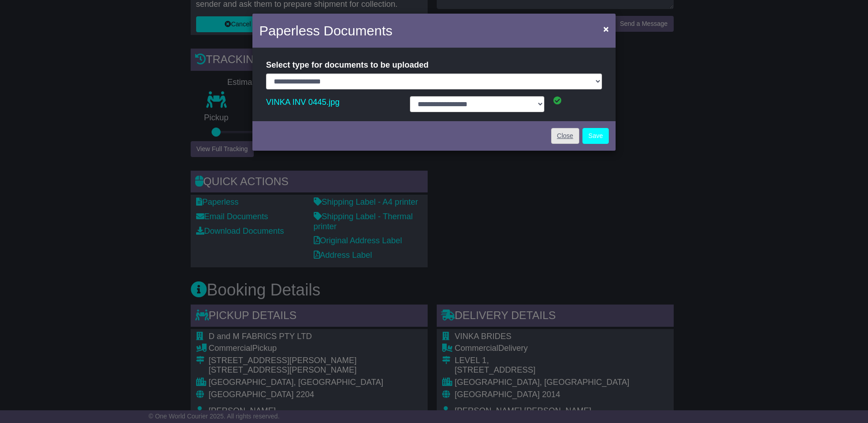 The height and width of the screenshot is (423, 868). I want to click on a: VINKA INV 0445.jpg, so click(303, 102).